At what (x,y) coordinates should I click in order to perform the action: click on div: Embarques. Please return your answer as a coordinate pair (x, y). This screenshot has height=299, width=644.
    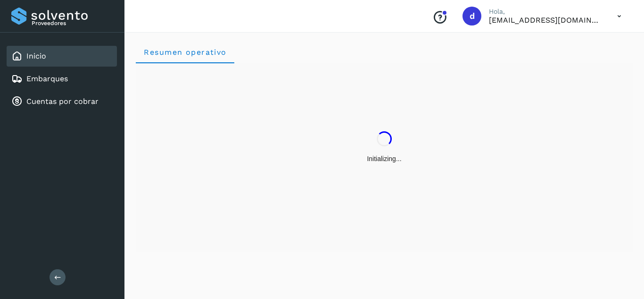
    Looking at the image, I should click on (62, 79).